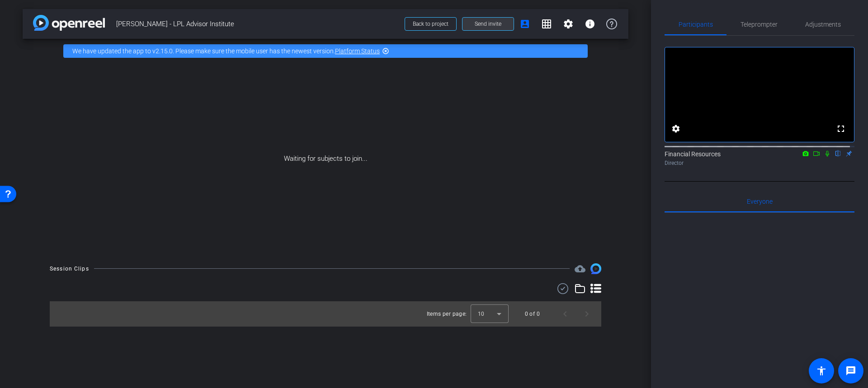 The height and width of the screenshot is (388, 868). Describe the element at coordinates (386, 51) in the screenshot. I see `mat-icon: highlight_off` at that location.